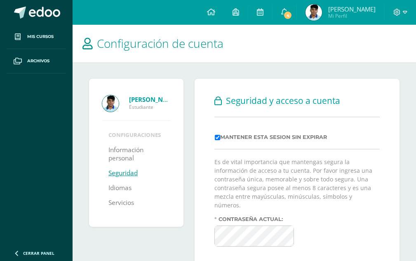  I want to click on a: Archivos, so click(36, 61).